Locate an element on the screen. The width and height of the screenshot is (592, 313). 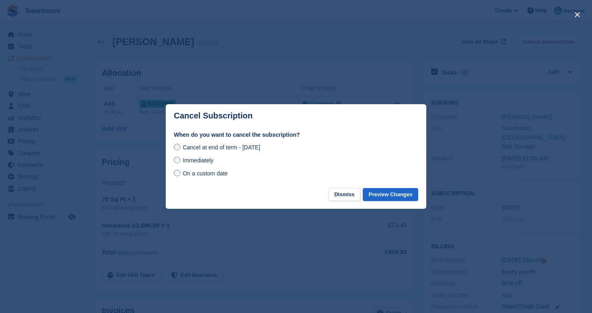
button: Dismiss is located at coordinates (344, 194).